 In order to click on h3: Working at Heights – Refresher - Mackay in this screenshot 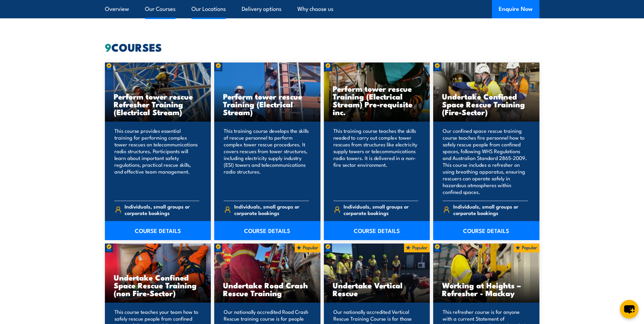, I will do `click(486, 289)`.